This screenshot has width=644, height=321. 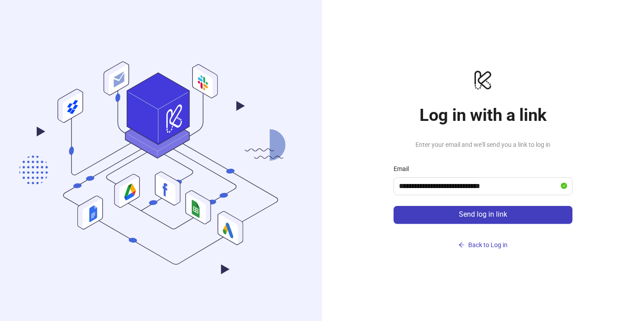 I want to click on a: Back to Log in, so click(x=483, y=238).